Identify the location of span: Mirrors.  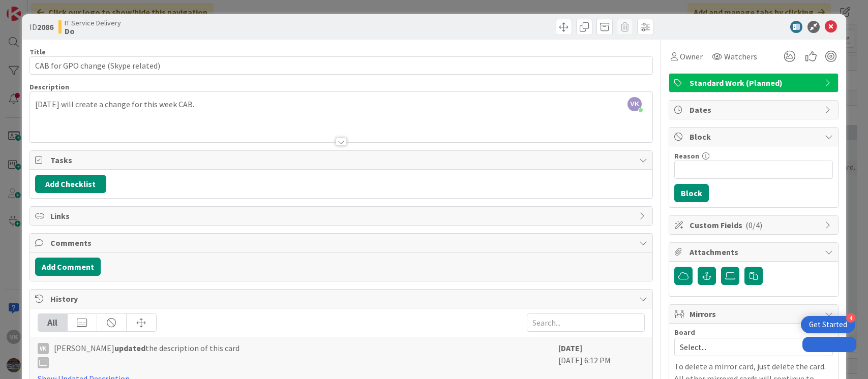
(754, 314).